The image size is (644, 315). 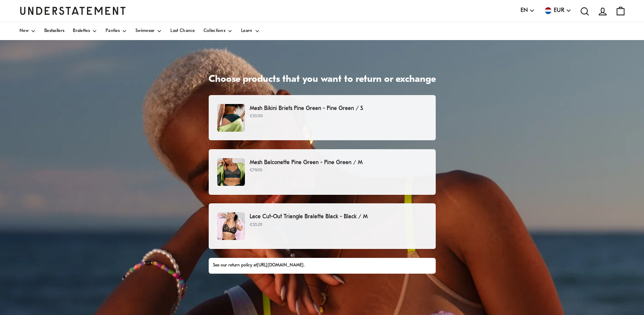 I want to click on button: EUR, so click(x=558, y=11).